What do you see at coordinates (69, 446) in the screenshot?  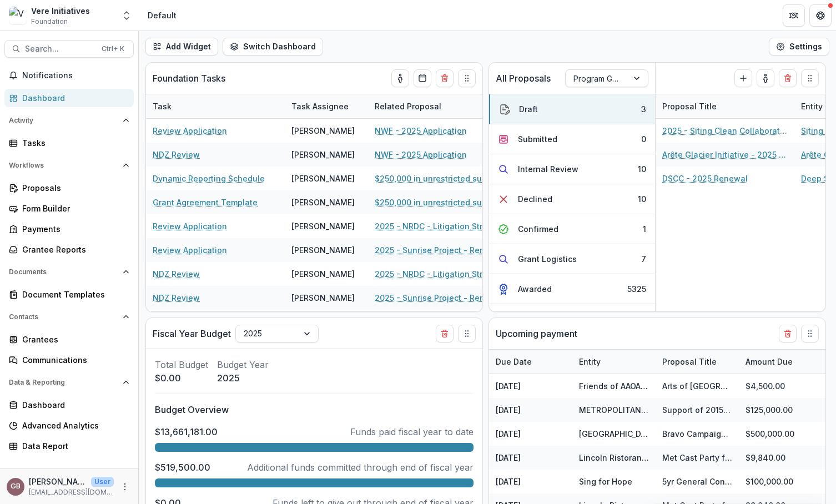 I see `a: Data Report` at bounding box center [69, 446].